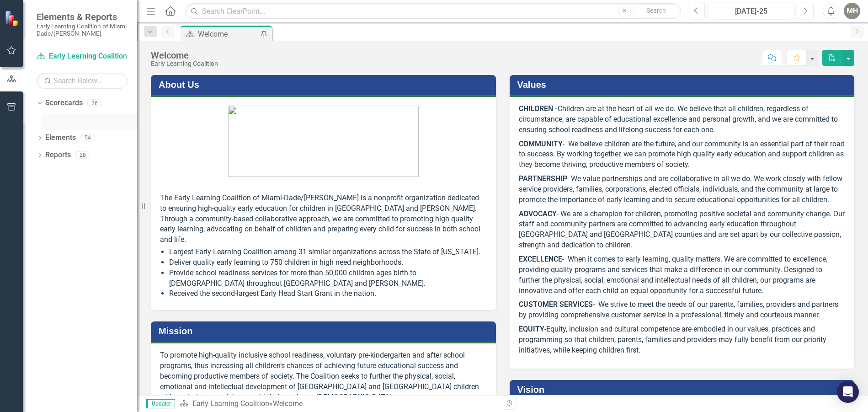  I want to click on span: Updater, so click(160, 404).